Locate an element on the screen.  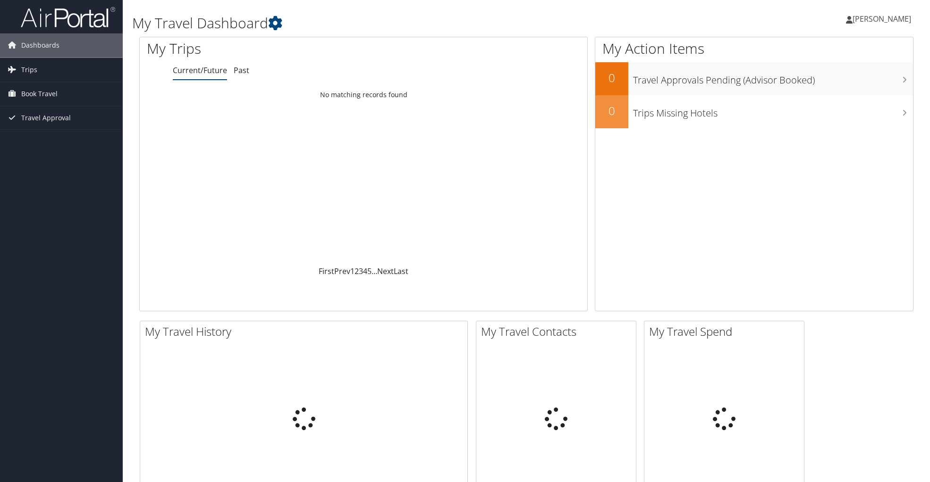
a: Last is located at coordinates (401, 271).